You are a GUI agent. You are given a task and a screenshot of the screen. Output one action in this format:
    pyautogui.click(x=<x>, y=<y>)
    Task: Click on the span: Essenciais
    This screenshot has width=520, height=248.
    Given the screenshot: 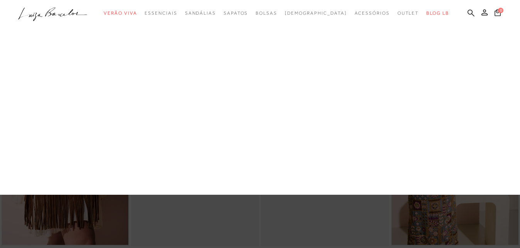 What is the action you would take?
    pyautogui.click(x=161, y=13)
    